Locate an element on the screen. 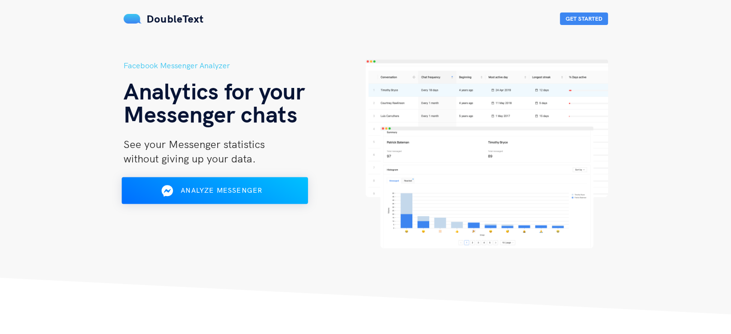 This screenshot has width=731, height=334. a: DoubleText is located at coordinates (163, 19).